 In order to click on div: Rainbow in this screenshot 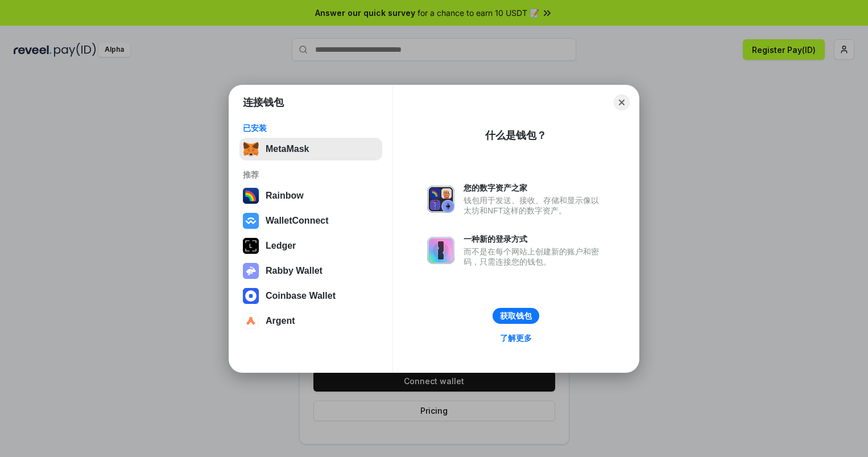, I will do `click(284, 196)`.